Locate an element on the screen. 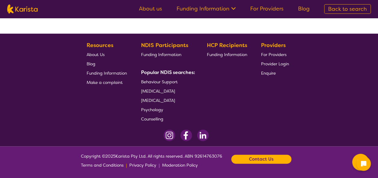  b: Contact Us is located at coordinates (261, 159).